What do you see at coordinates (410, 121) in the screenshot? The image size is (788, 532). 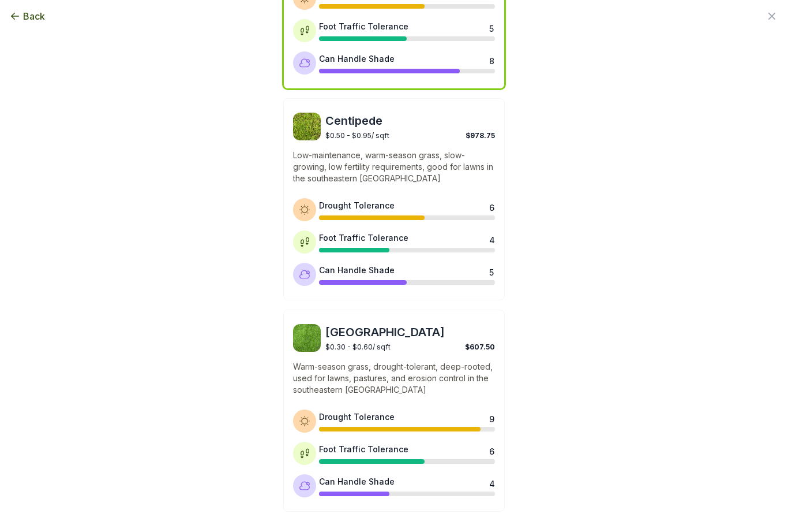 I see `span: Centipede` at bounding box center [410, 121].